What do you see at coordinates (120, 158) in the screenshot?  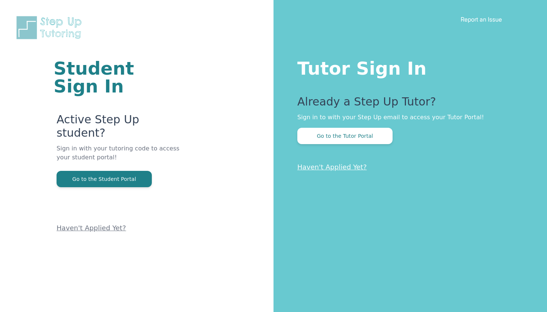 I see `p: Sign in with your tutoring code to access your student portal!` at bounding box center [120, 158].